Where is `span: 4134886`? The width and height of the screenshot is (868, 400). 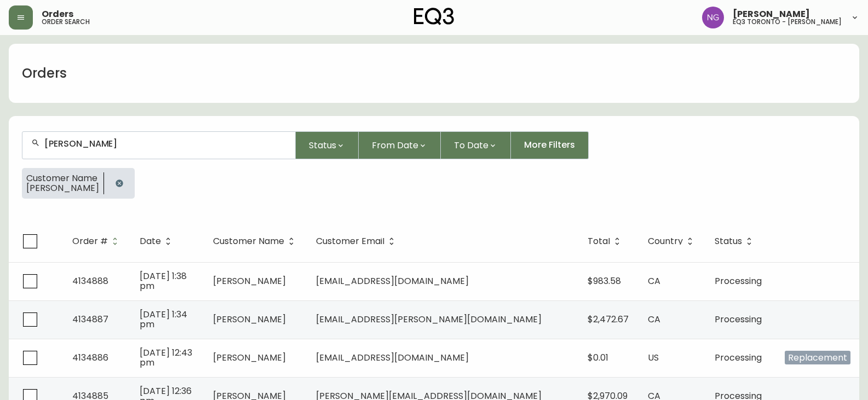 span: 4134886 is located at coordinates (90, 357).